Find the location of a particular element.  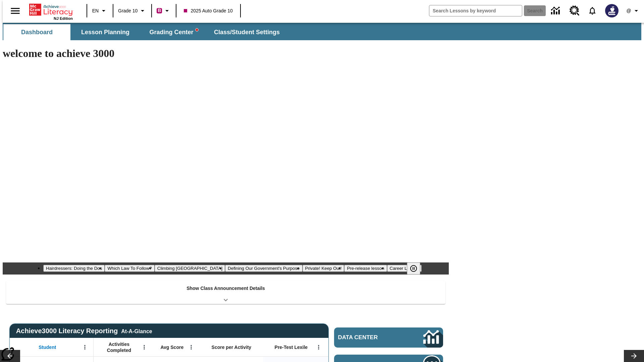

div: At-A-Glance is located at coordinates (136, 331).